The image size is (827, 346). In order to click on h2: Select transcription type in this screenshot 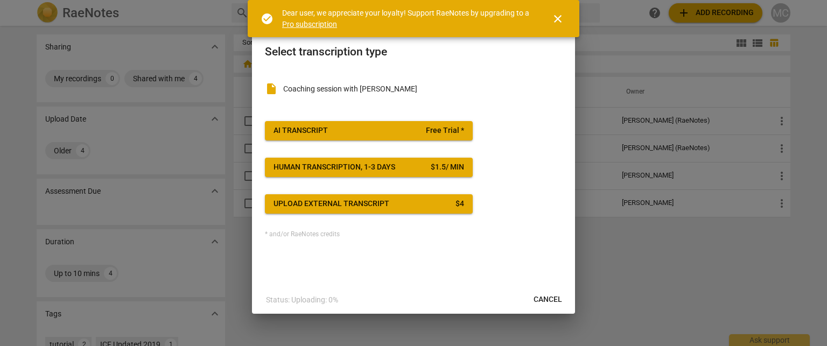, I will do `click(414, 52)`.